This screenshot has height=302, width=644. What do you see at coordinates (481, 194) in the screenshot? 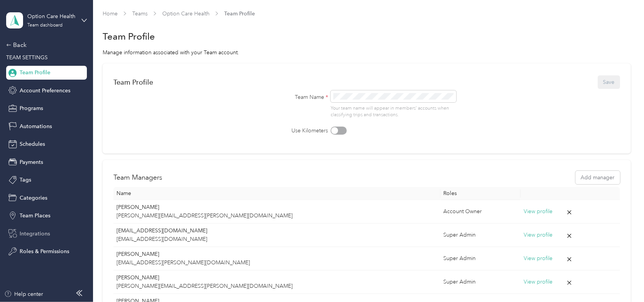
I see `th: Roles` at bounding box center [481, 194].